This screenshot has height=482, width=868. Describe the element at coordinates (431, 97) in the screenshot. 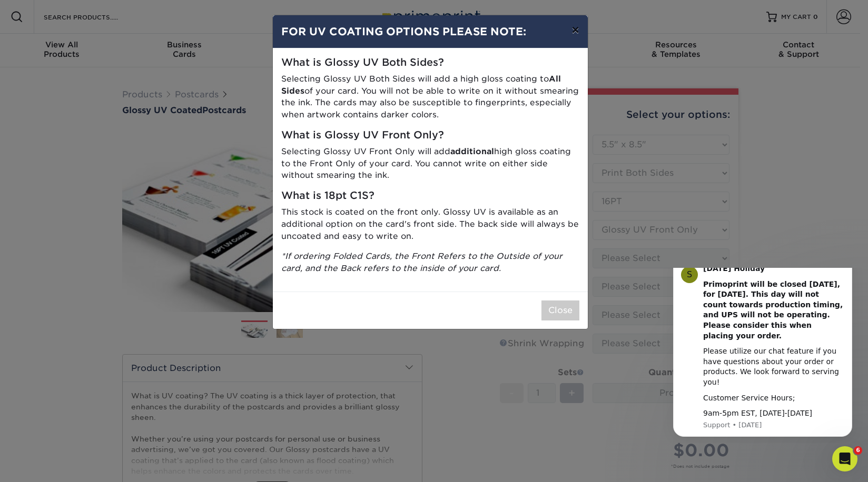

I see `p: Selecting Glossy UV Both Sides will add a high gloss coating to of your card. You will not be abl...` at that location.